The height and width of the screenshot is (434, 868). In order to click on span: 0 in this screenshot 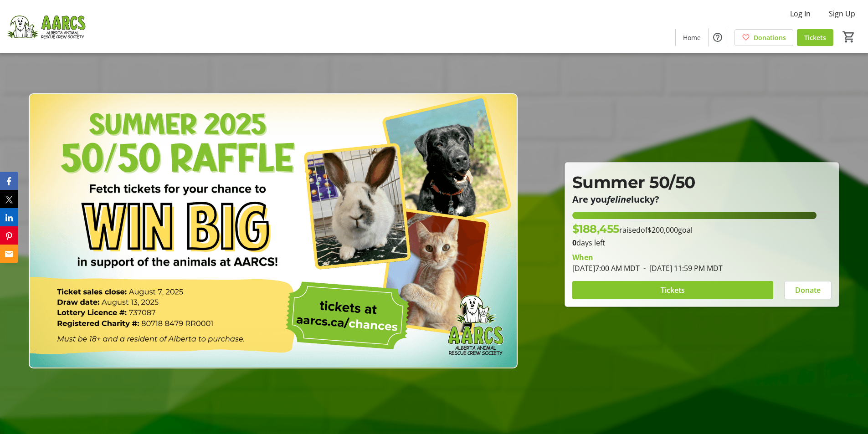, I will do `click(574, 242)`.